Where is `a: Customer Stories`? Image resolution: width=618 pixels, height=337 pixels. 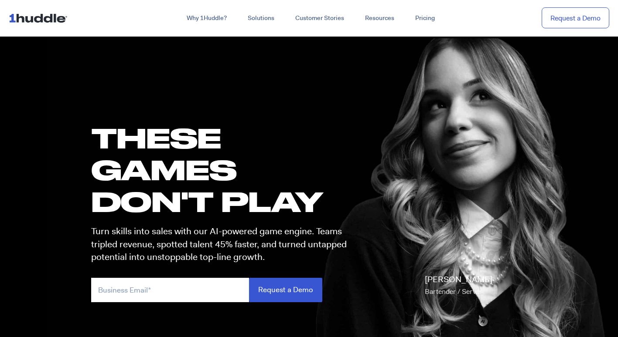
a: Customer Stories is located at coordinates (320, 18).